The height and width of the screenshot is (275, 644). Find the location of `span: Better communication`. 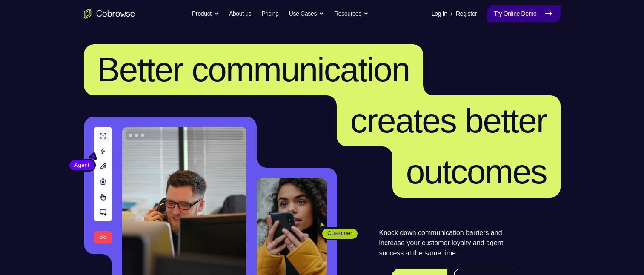

span: Better communication is located at coordinates (254, 69).